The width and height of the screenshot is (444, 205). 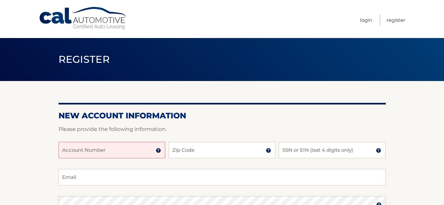 What do you see at coordinates (396, 20) in the screenshot?
I see `a: Register` at bounding box center [396, 20].